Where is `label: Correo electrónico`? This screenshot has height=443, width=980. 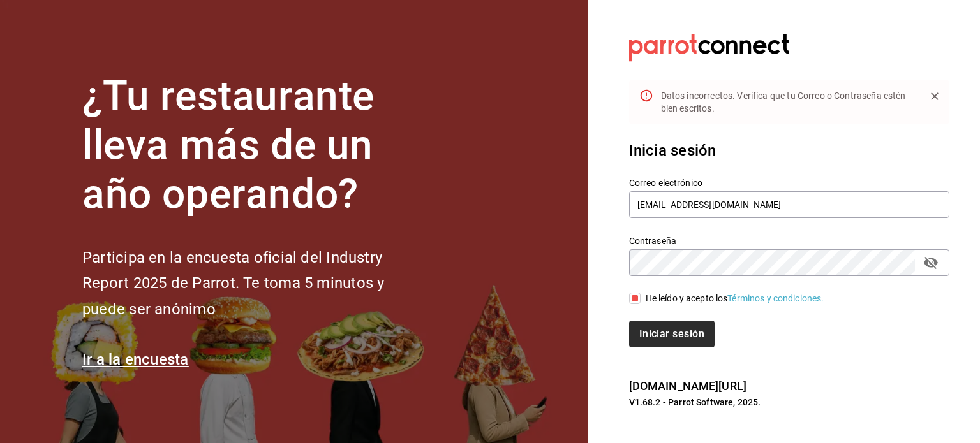 label: Correo electrónico is located at coordinates (790, 183).